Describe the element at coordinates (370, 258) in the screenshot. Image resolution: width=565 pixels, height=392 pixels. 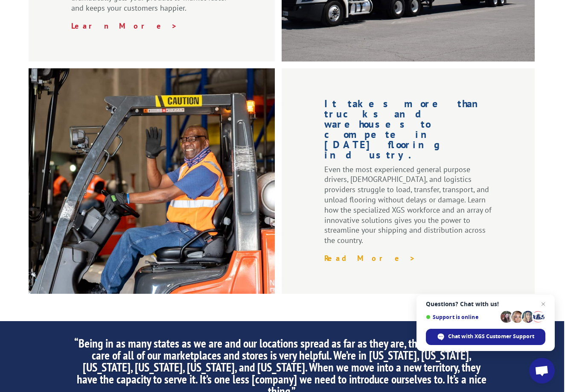
I see `a: Read More >` at that location.